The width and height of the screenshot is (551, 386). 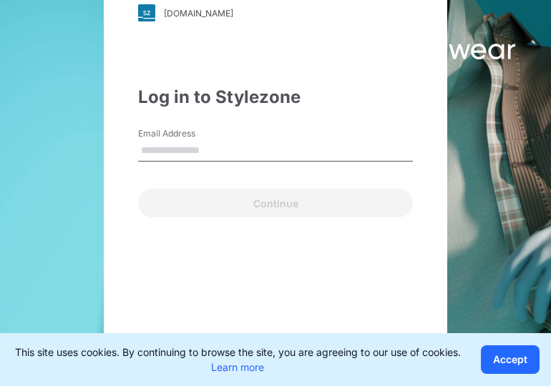 I want to click on img: svg+xml;base64,PHN2ZyB3aWR0aD0iMjgiIGhlaWdodD0iMjgiIHZpZXdCb3g9IjAgMCAyOCAyOCIgZmlsbD0ibm9uZSIgeG..., so click(x=147, y=13).